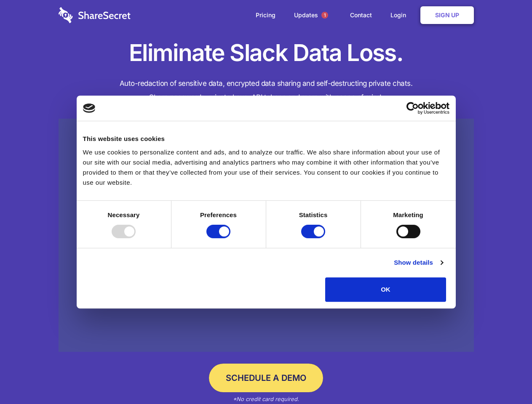  I want to click on a: Pricing, so click(266, 15).